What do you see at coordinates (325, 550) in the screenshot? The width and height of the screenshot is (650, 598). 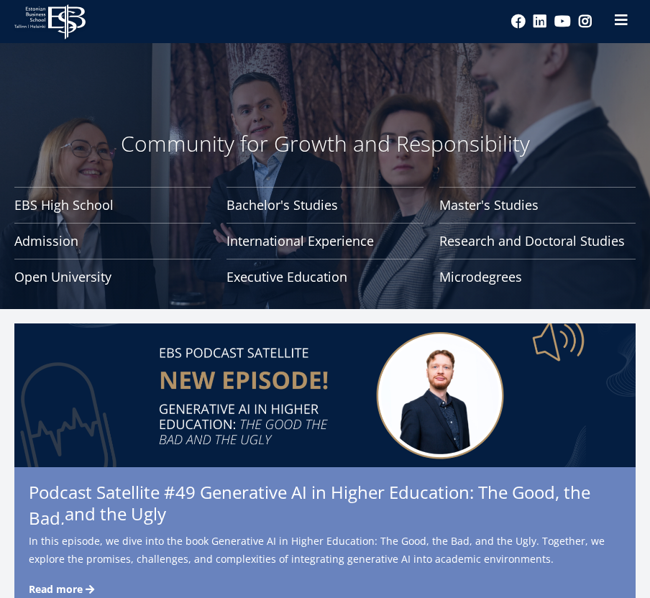 I see `span: In this episode, we dive into the book Generative AI in Higher Education: The Good, the Bad, and ...` at bounding box center [325, 550].